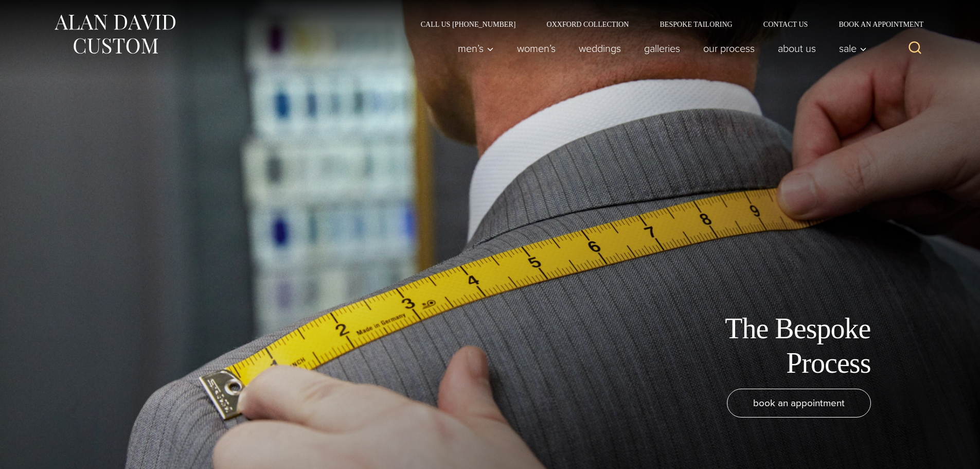 This screenshot has width=980, height=469. I want to click on a: Our Process, so click(728, 49).